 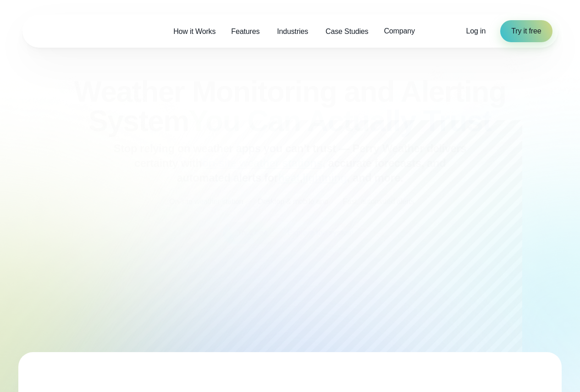 What do you see at coordinates (194, 31) in the screenshot?
I see `a: How it Works` at bounding box center [194, 31].